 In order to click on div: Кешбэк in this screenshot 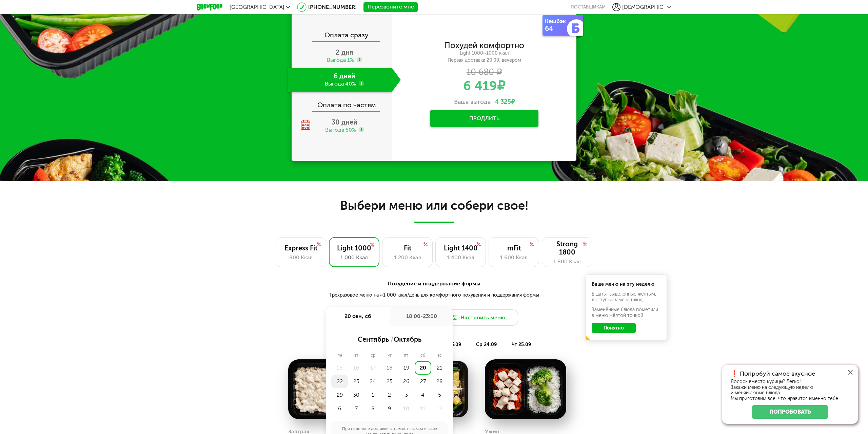, I will do `click(558, 21)`.